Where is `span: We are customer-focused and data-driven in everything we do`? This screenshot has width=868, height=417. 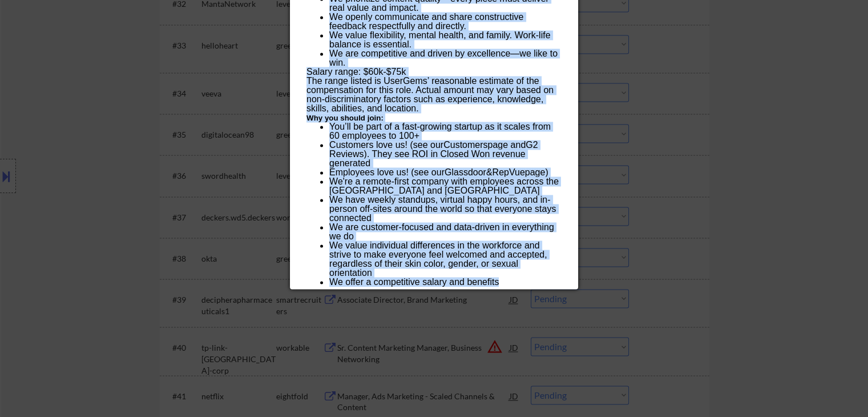
span: We are customer-focused and data-driven in everything we do is located at coordinates (442, 231).